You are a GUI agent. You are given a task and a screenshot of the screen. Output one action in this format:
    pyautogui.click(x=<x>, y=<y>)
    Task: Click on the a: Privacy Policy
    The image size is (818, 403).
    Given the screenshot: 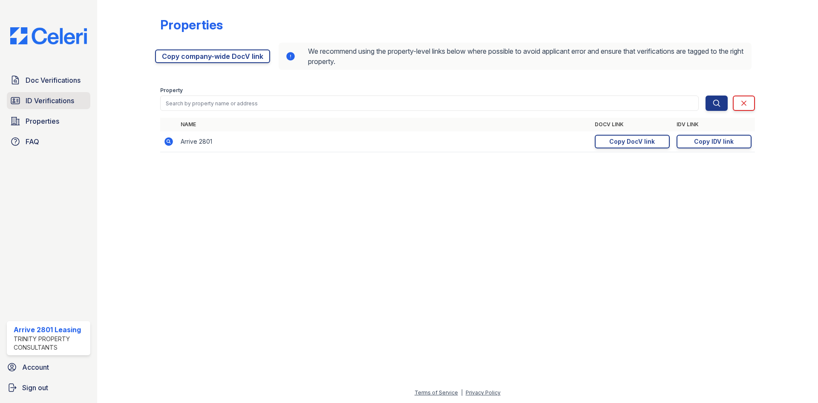 What is the action you would take?
    pyautogui.click(x=483, y=392)
    